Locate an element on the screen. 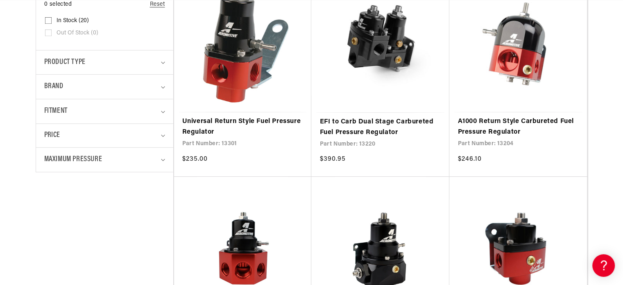 This screenshot has height=285, width=623. summary: Maximum Pressure (0 selected) is located at coordinates (104, 159).